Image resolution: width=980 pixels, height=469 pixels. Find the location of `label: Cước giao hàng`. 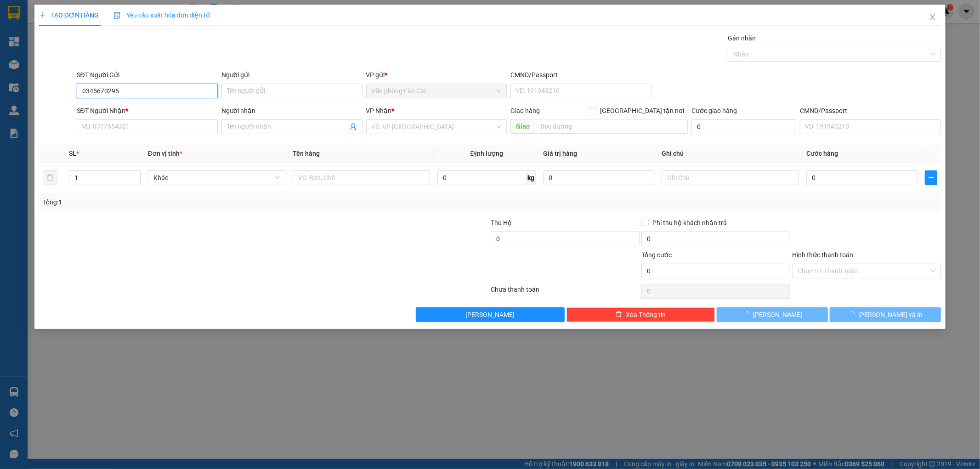

label: Cước giao hàng is located at coordinates (714, 111).